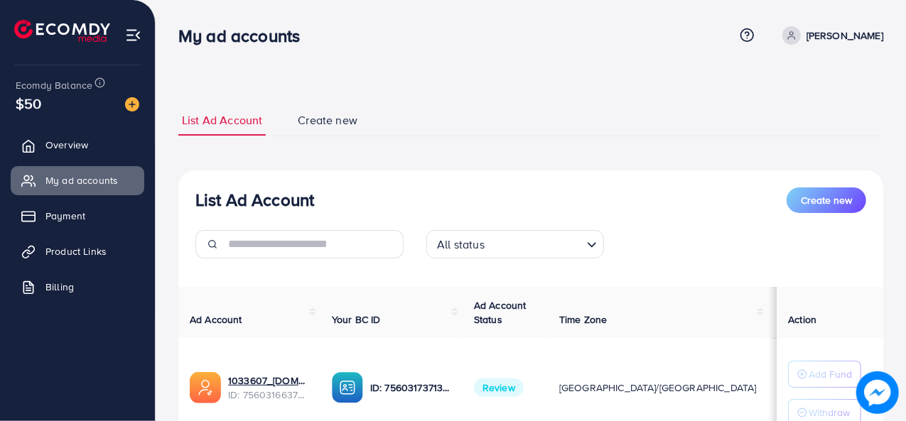 The height and width of the screenshot is (421, 906). I want to click on img: logo, so click(62, 31).